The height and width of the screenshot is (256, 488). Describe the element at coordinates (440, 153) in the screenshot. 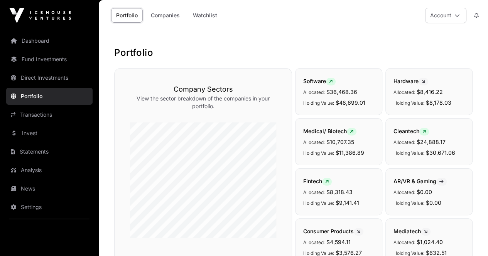

I see `span: $30,671.06` at that location.